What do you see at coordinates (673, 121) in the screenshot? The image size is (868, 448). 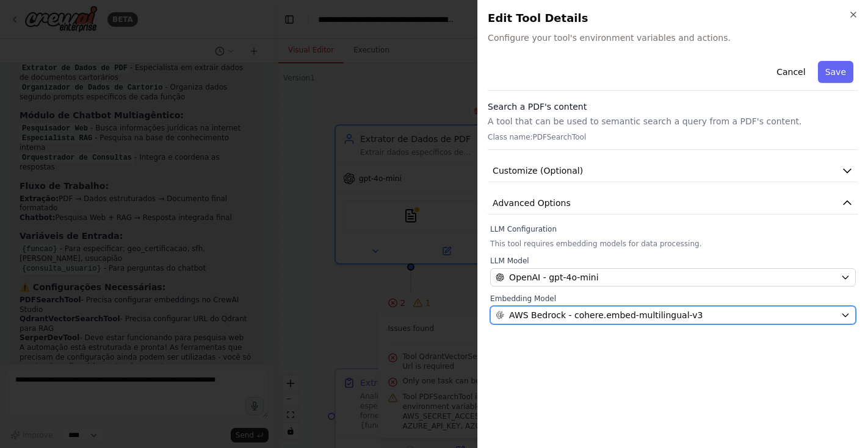 I see `p: A tool that can be used to semantic search a query from a PDF's content.` at bounding box center [673, 121].